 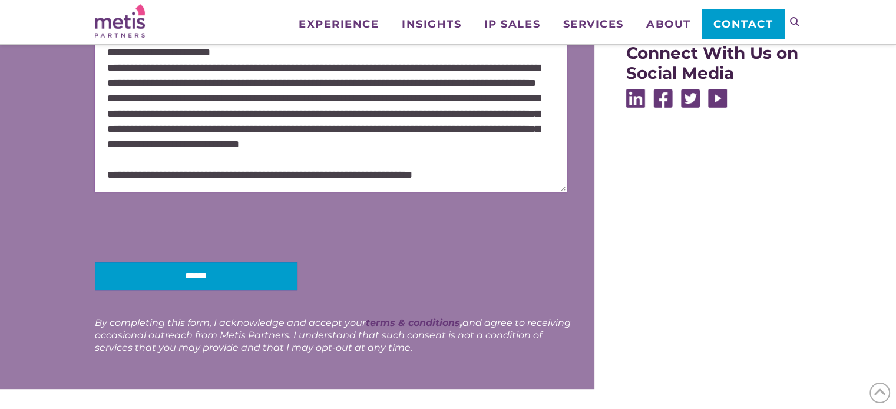 What do you see at coordinates (512, 24) in the screenshot?
I see `span: IP Sales` at bounding box center [512, 24].